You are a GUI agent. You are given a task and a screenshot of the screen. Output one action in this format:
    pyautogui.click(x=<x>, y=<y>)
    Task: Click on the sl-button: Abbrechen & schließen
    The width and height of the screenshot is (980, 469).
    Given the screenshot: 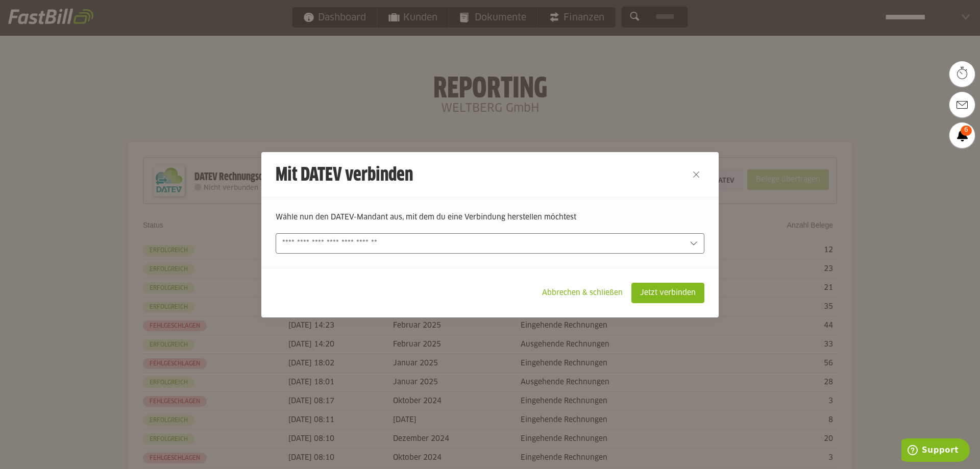 What is the action you would take?
    pyautogui.click(x=582, y=293)
    